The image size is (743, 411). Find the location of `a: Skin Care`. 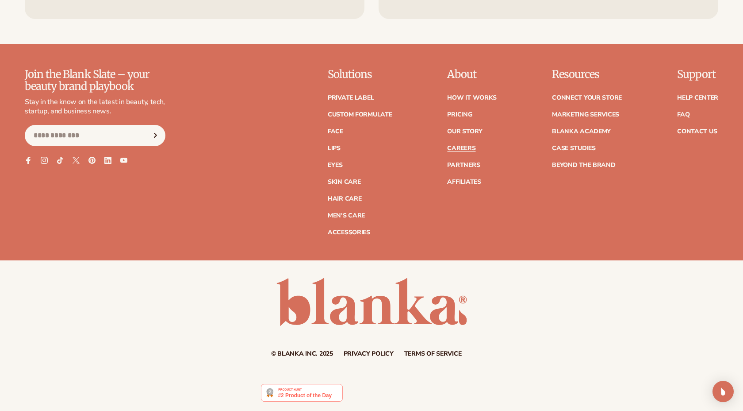

a: Skin Care is located at coordinates (344, 182).